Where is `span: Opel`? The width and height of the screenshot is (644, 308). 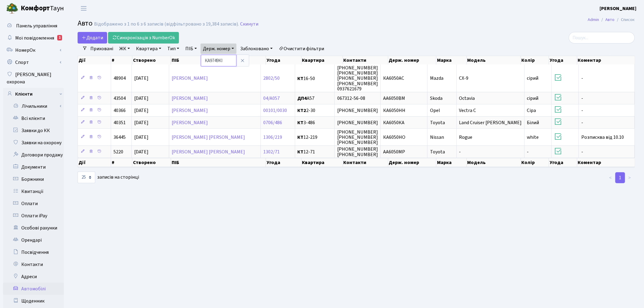 span: Opel is located at coordinates (435, 110).